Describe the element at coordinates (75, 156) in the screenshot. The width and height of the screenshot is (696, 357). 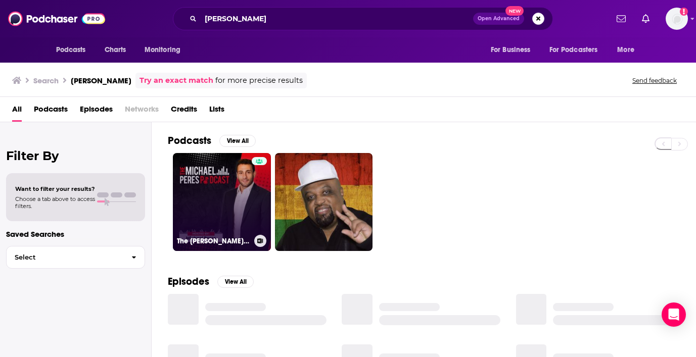
I see `h2: Filter By` at that location.